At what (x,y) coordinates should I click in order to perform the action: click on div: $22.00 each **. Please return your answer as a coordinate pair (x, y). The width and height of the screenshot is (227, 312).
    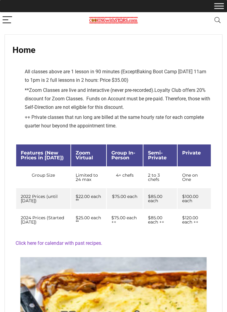
    Looking at the image, I should click on (88, 199).